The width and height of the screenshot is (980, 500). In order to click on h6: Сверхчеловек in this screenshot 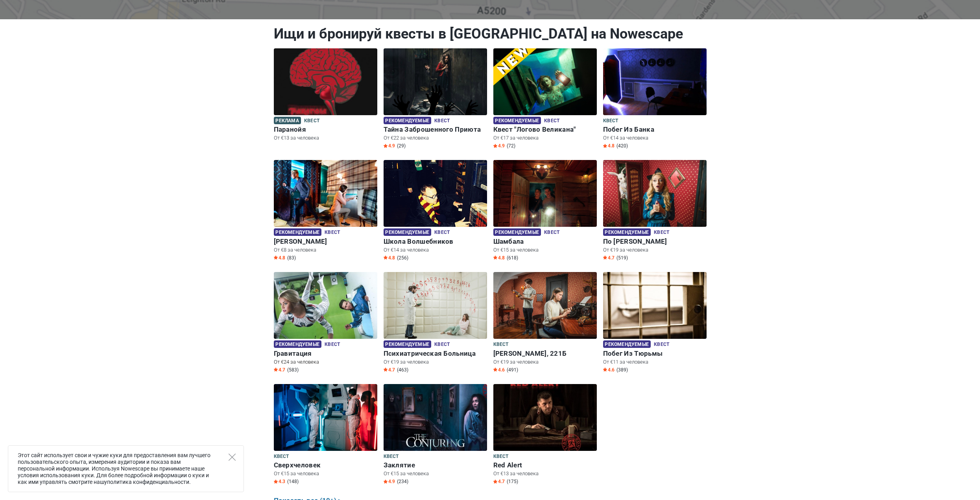, I will do `click(326, 465)`.